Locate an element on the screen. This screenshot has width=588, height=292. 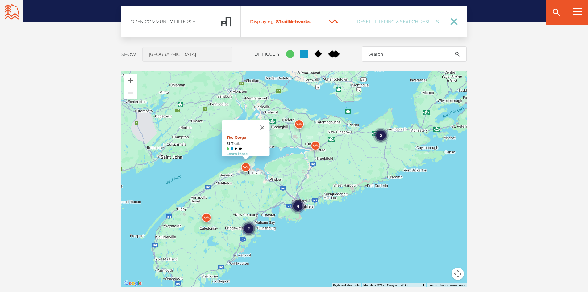
button: Zoom in is located at coordinates (131, 80).